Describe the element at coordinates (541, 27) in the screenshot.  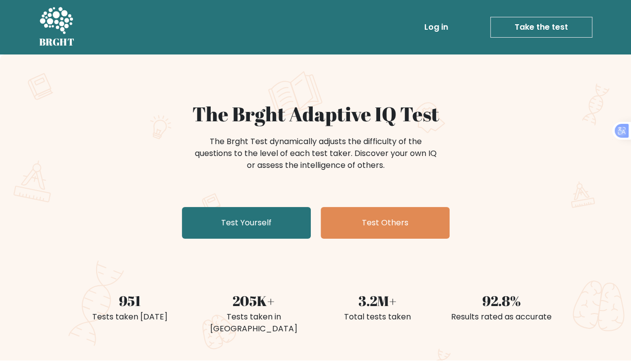
I see `a: Take the test` at that location.